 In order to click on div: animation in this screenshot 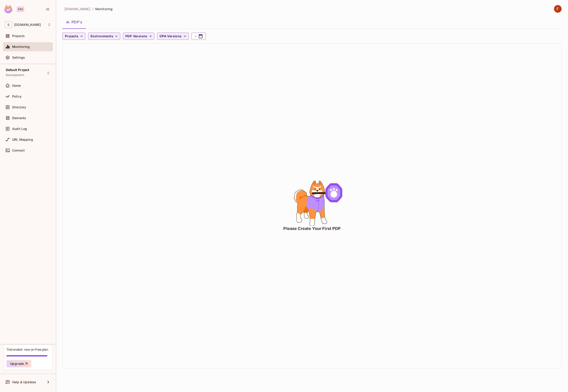, I will do `click(312, 203)`.